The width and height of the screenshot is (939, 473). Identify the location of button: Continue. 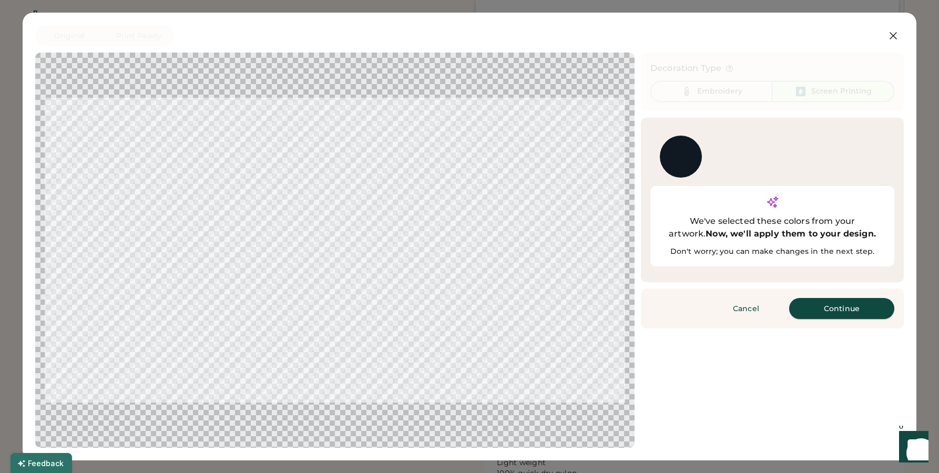
(842, 309).